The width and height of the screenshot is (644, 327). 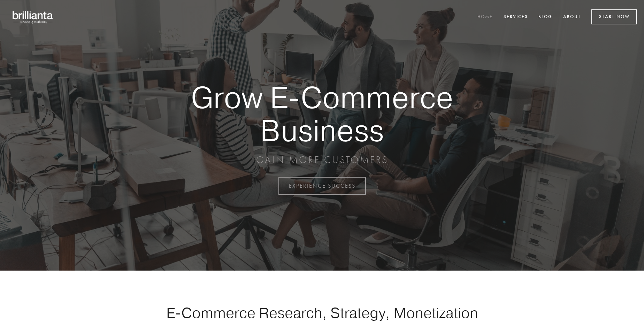 I want to click on h1: E-Commerce Research, Strategy, Monetization, so click(x=322, y=313).